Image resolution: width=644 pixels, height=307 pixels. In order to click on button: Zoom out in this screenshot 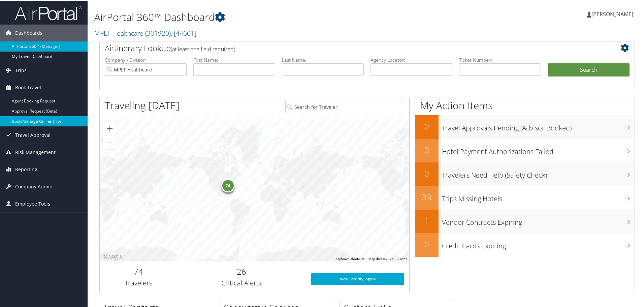, I will do `click(110, 142)`.